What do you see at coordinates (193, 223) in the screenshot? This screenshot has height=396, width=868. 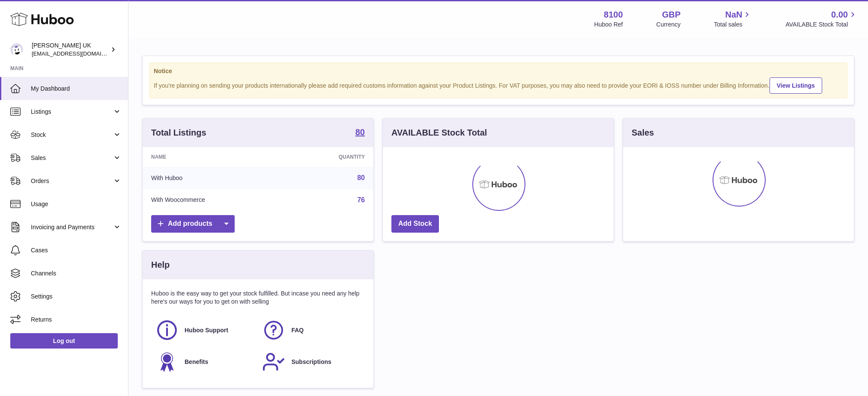 I see `a: Add products` at bounding box center [193, 223].